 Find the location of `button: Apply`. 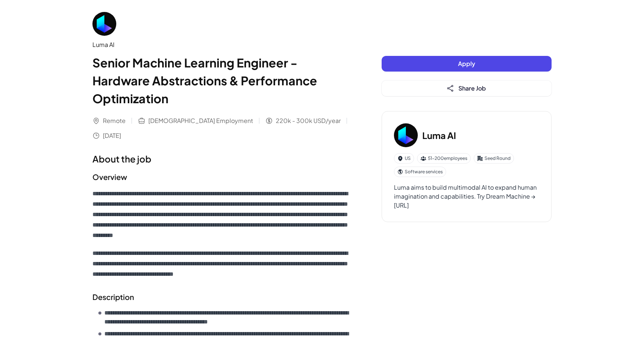

button: Apply is located at coordinates (467, 64).